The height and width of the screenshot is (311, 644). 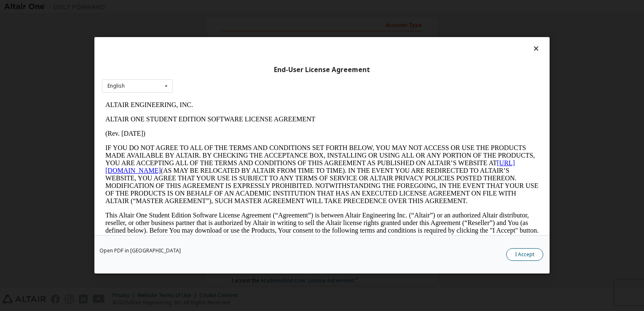 What do you see at coordinates (220, 77) in the screenshot?
I see `p: IF YOU DO NOT AGREE TO ALL OF THE TERMS AND CONDITIONS SET FORTH BELOW, YOU MAY NOT ACCESS OR USE...` at bounding box center [220, 77].